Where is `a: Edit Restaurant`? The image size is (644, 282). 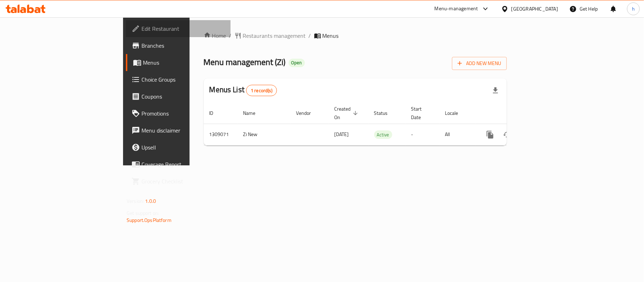
a: Edit Restaurant is located at coordinates (178, 28).